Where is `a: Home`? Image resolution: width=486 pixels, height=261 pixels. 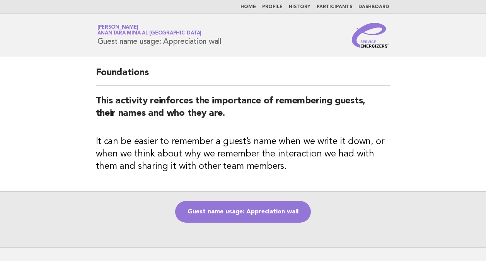 a: Home is located at coordinates (248, 7).